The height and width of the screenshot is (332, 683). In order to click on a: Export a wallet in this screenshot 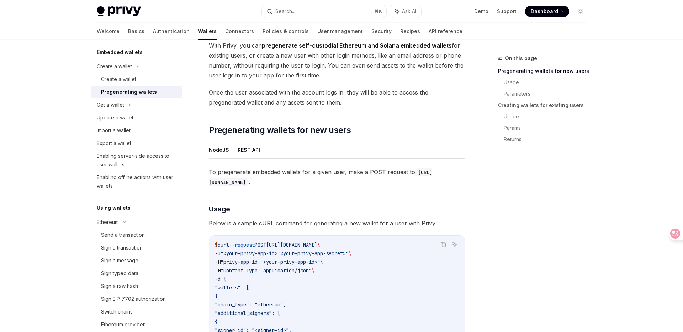, I will do `click(137, 143)`.